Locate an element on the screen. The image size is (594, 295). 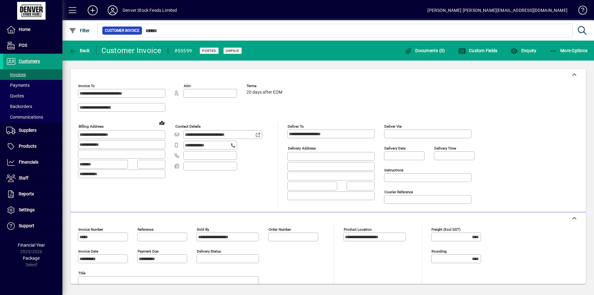
span: Staff is located at coordinates (23, 178).